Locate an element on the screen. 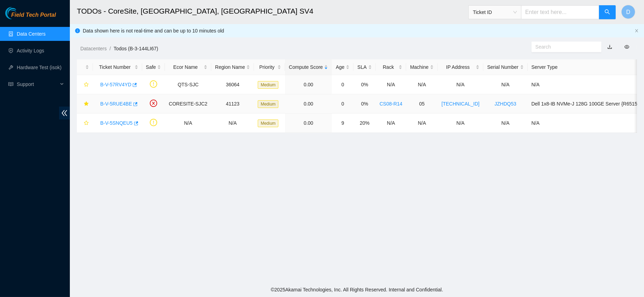  a: Hardware Test (isok) is located at coordinates (39, 67).